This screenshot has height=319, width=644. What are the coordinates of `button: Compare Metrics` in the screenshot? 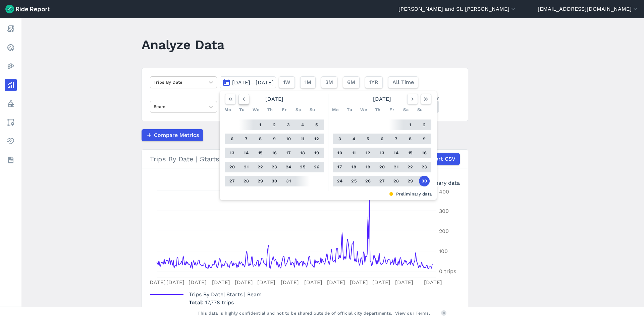 It's located at (172, 135).